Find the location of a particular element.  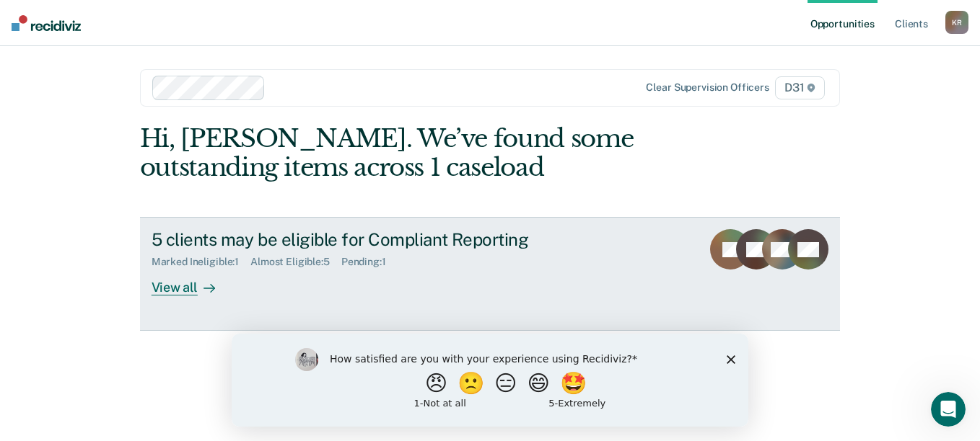

button: 1 is located at coordinates (206, 50).